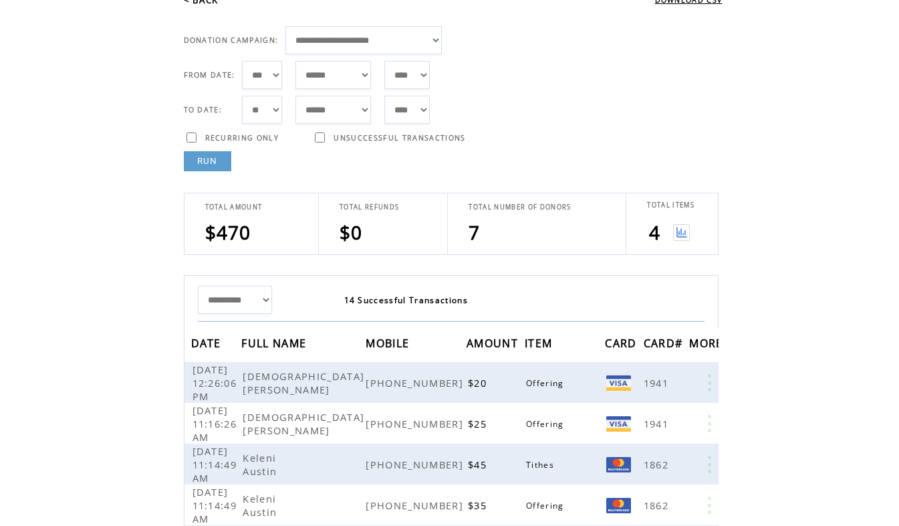 The image size is (899, 526). Describe the element at coordinates (479, 505) in the screenshot. I see `span: $35` at that location.